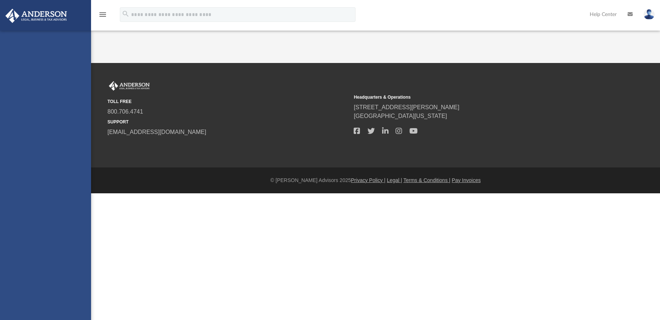  I want to click on small: Headquarters & Operations, so click(474, 97).